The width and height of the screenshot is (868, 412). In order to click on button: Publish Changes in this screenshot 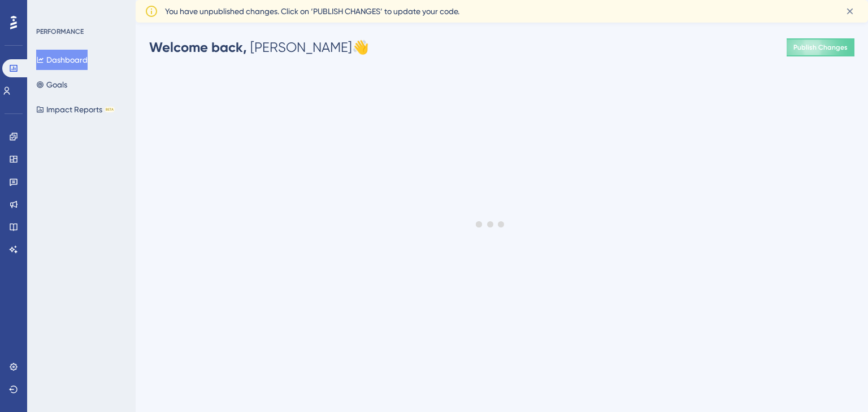, I will do `click(820, 48)`.